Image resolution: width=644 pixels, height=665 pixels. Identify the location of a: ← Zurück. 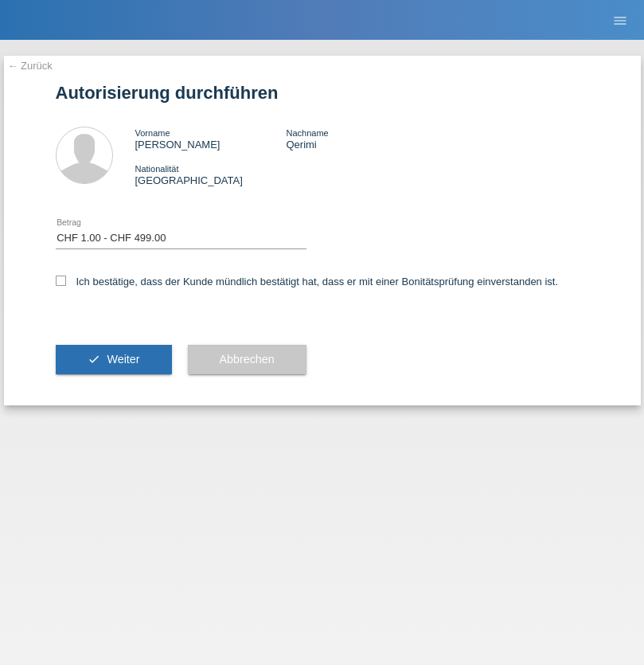
(30, 65).